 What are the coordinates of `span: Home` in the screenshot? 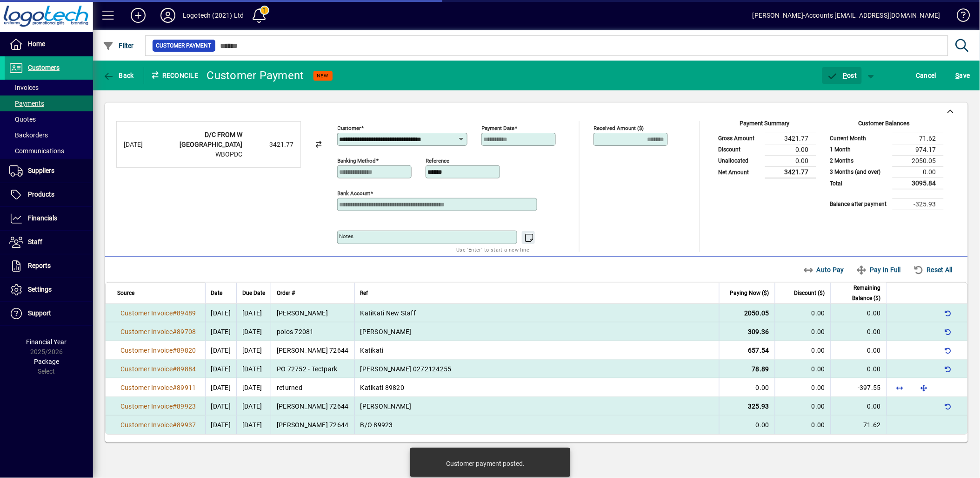 It's located at (36, 44).